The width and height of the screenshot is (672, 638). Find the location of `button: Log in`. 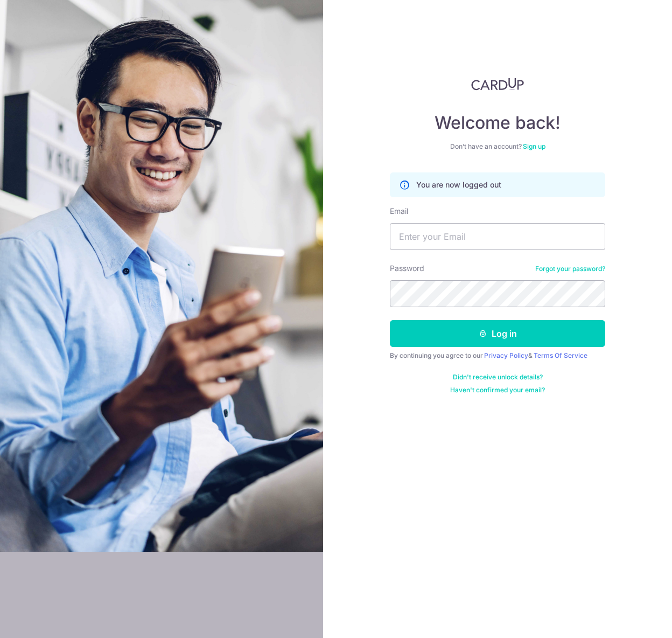

button: Log in is located at coordinates (498, 334).